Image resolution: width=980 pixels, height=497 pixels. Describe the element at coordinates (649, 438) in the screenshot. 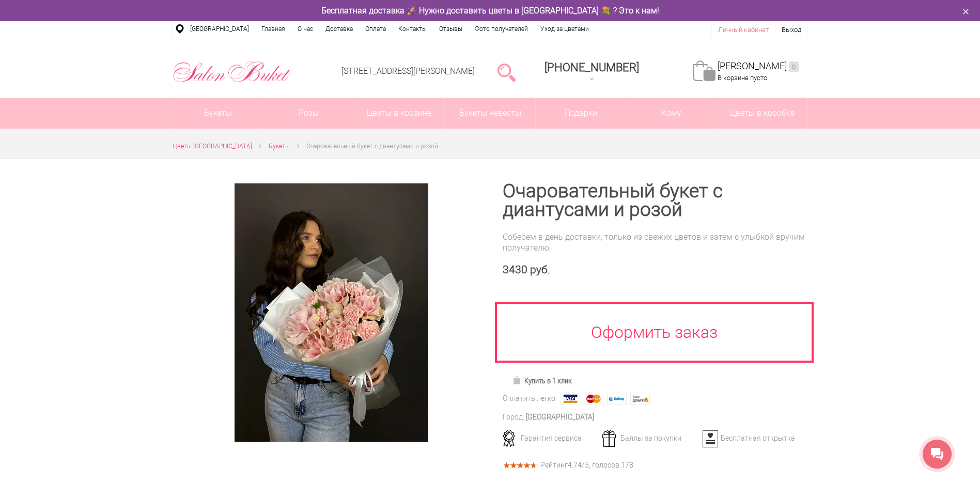

I see `div: Баллы за покупки` at that location.